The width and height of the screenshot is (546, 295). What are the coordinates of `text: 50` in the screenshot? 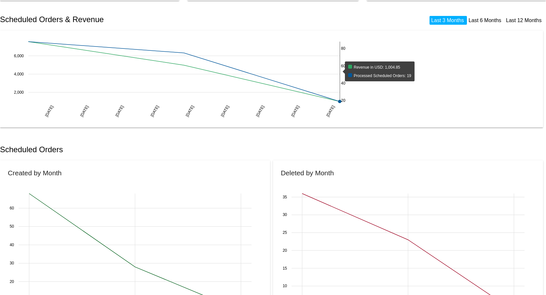 It's located at (12, 227).